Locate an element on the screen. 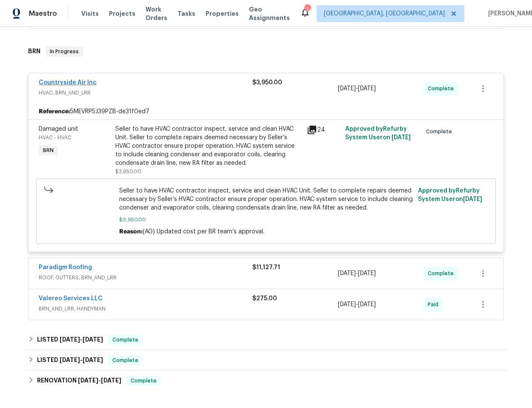  span: $11,127.71 is located at coordinates (266, 268).